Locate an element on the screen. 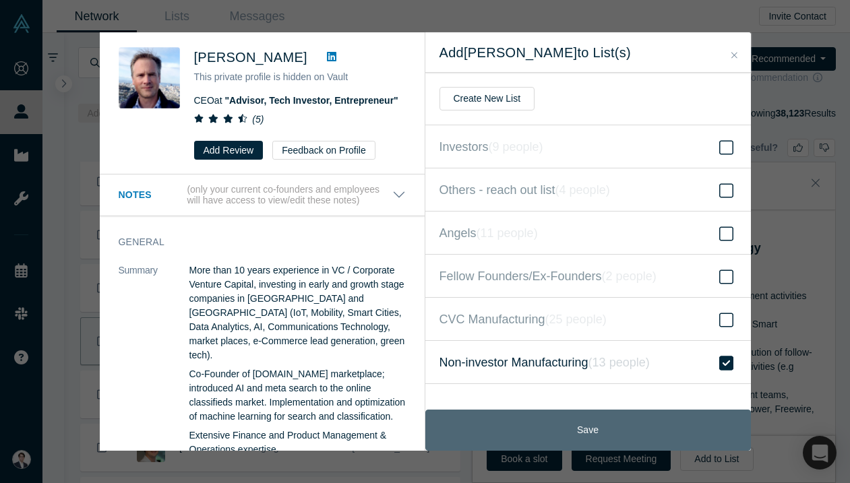  span: CVC Manufacturing is located at coordinates (523, 319).